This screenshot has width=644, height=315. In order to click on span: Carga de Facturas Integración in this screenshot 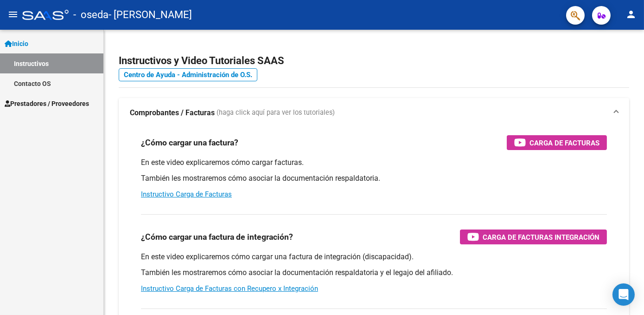, I will do `click(541, 237)`.